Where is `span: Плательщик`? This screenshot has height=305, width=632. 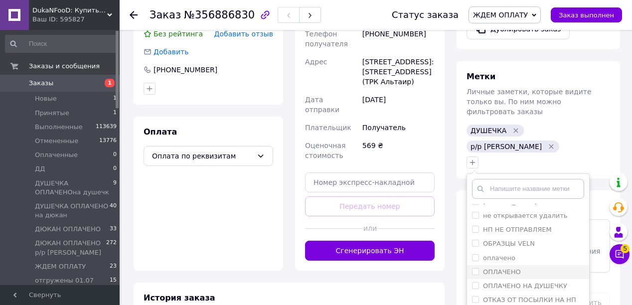
span: Плательщик is located at coordinates (328, 128).